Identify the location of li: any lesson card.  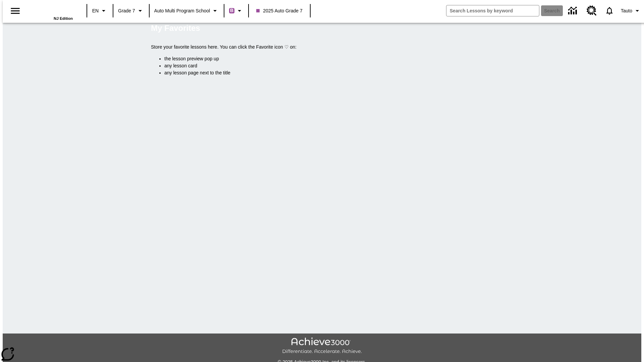
(329, 66).